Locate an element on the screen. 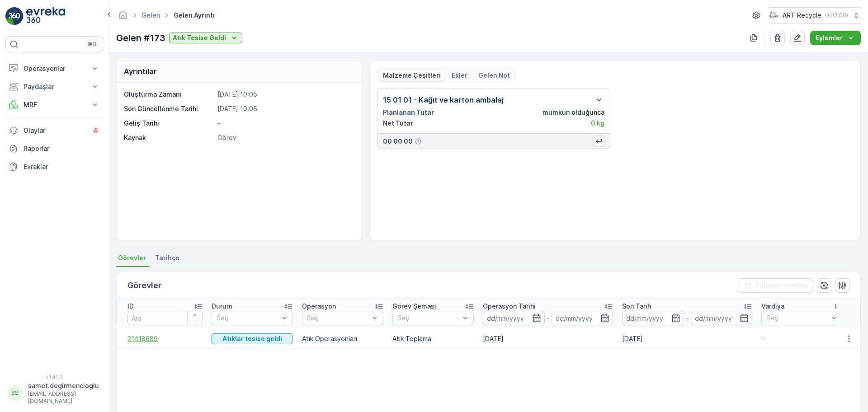 This screenshot has width=868, height=412. p: Evraklar is located at coordinates (62, 167).